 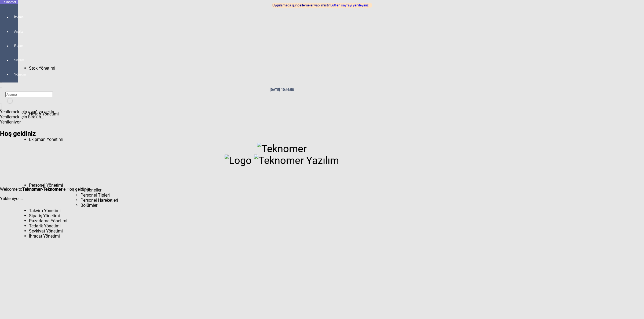 I want to click on span: Takvim Yönetimi, so click(x=45, y=210).